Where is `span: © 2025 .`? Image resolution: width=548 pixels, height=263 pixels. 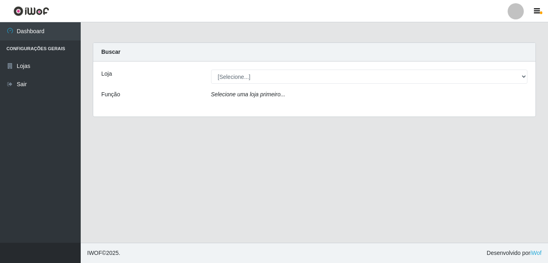
span: © 2025 . is located at coordinates (104, 252).